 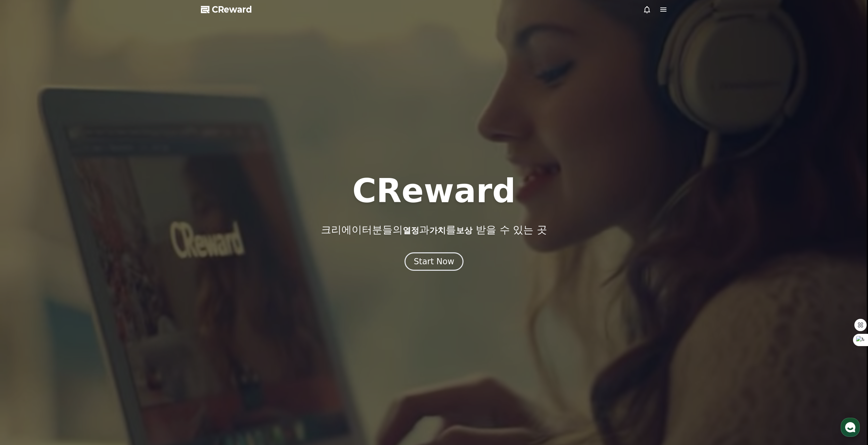 What do you see at coordinates (232, 9) in the screenshot?
I see `span: CReward` at bounding box center [232, 9].